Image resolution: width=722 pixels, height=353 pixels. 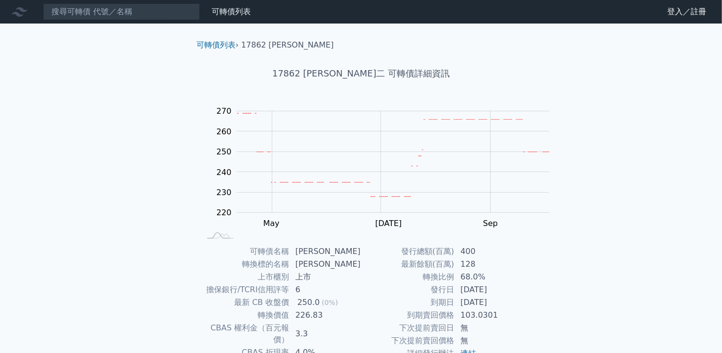 What do you see at coordinates (388, 167) in the screenshot?
I see `g: Chart` at bounding box center [388, 167].